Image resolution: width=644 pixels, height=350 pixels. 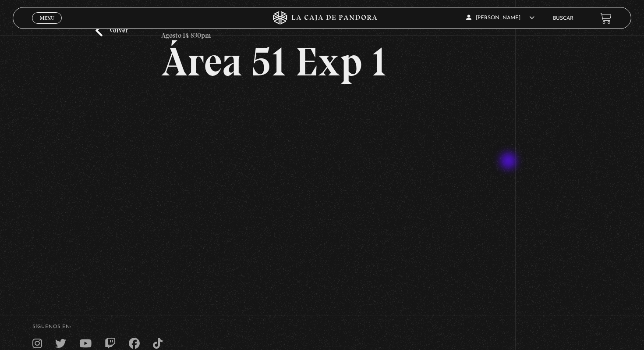 What do you see at coordinates (322, 62) in the screenshot?
I see `h2: Área 51 Exp 1` at bounding box center [322, 62].